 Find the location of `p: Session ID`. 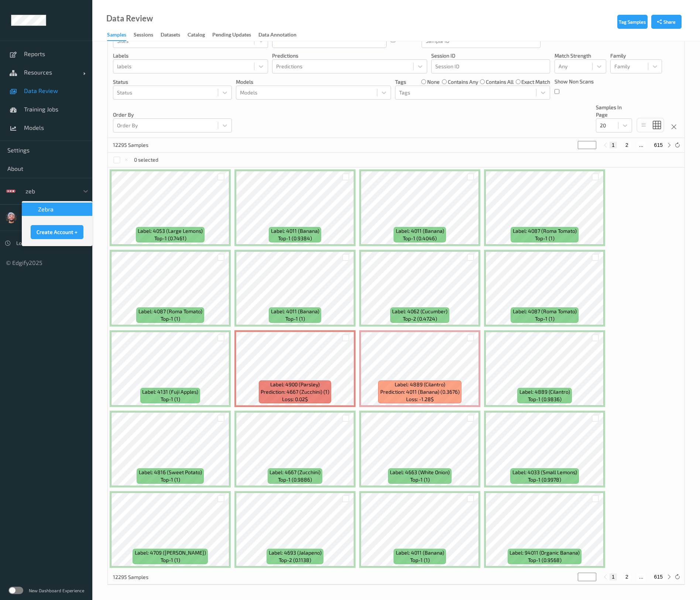

p: Session ID is located at coordinates (490, 56).